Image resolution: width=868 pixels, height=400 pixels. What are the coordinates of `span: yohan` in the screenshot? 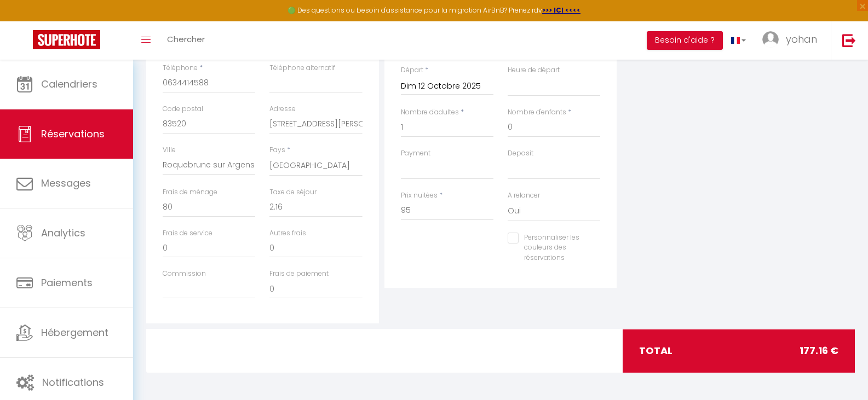 It's located at (801, 39).